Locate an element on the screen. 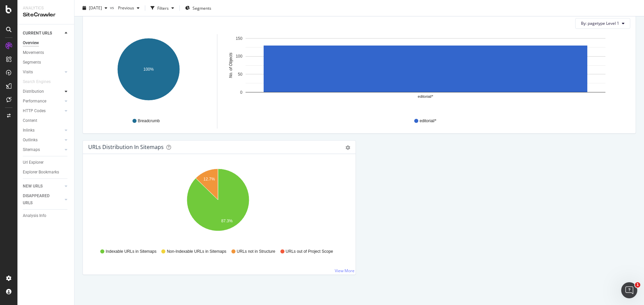  text: No. of Objects is located at coordinates (231, 65).